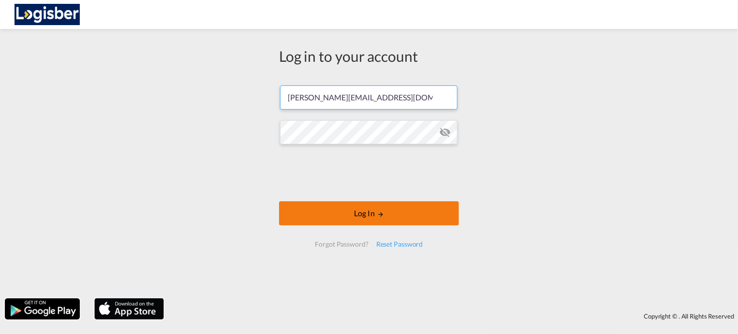  Describe the element at coordinates (369, 56) in the screenshot. I see `div: Log in to your account` at that location.